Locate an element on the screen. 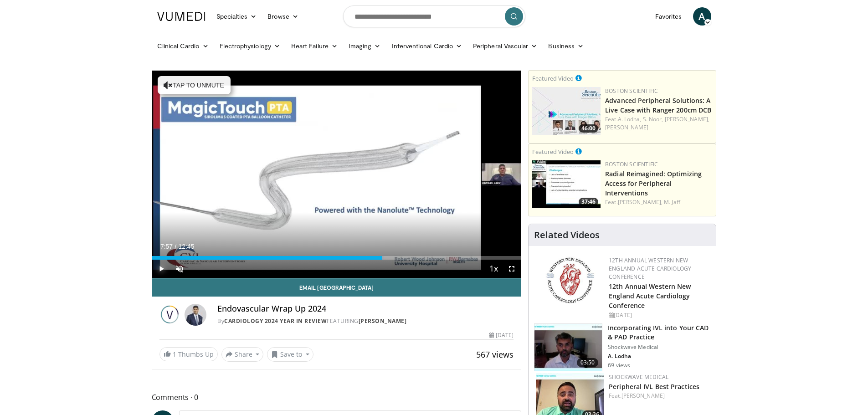 The image size is (868, 415). a: S. Noor, is located at coordinates (653, 119).